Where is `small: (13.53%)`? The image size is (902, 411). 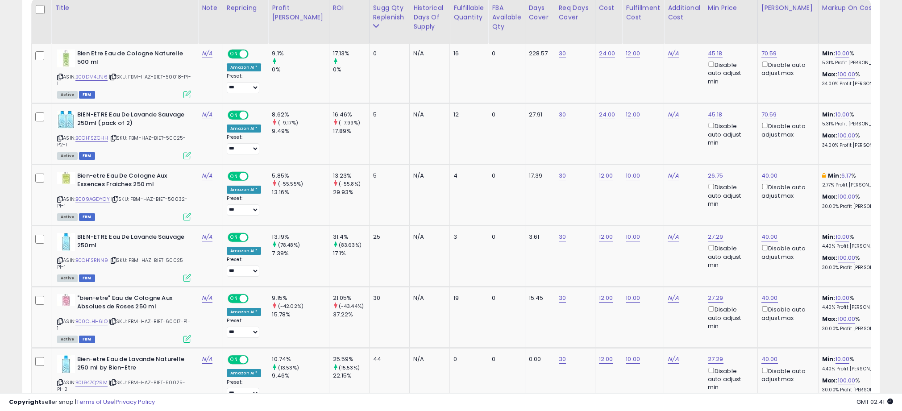
small: (13.53%) is located at coordinates (288, 368).